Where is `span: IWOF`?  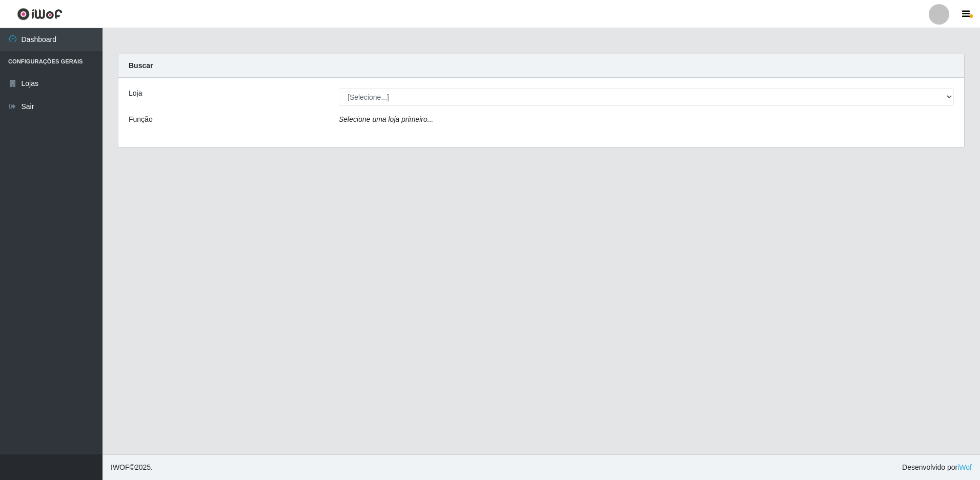 span: IWOF is located at coordinates (120, 467).